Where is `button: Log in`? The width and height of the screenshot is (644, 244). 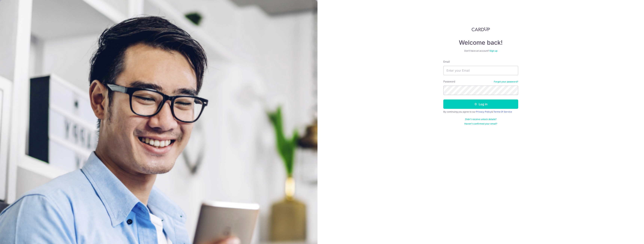
button: Log in is located at coordinates (480, 104).